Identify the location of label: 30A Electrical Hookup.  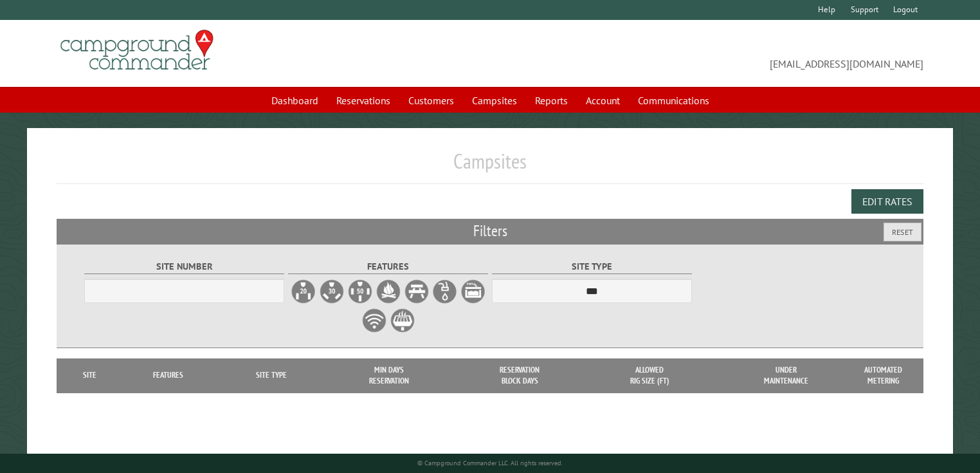
(332, 291).